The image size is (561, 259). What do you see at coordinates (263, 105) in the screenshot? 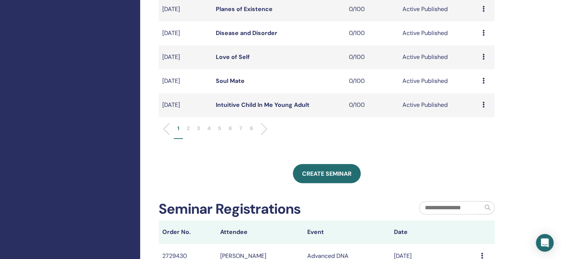
I see `a: Intuitive Child In Me Young Adult` at bounding box center [263, 105].